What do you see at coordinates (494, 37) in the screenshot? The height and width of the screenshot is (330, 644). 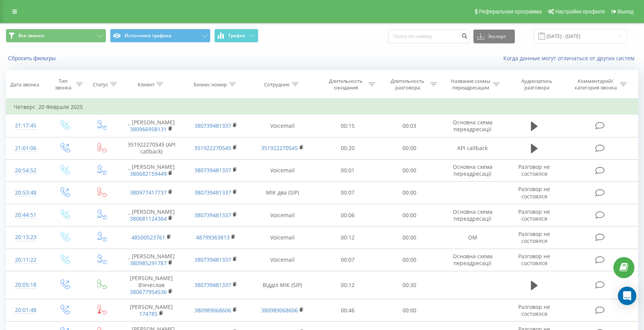 I see `button: Экспорт` at bounding box center [494, 37].